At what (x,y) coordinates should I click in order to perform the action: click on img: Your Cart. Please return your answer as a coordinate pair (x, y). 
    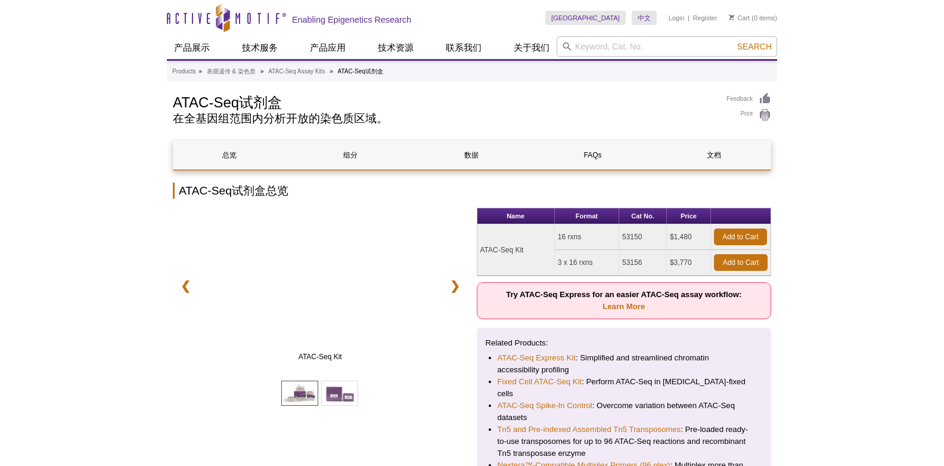
    Looking at the image, I should click on (731, 17).